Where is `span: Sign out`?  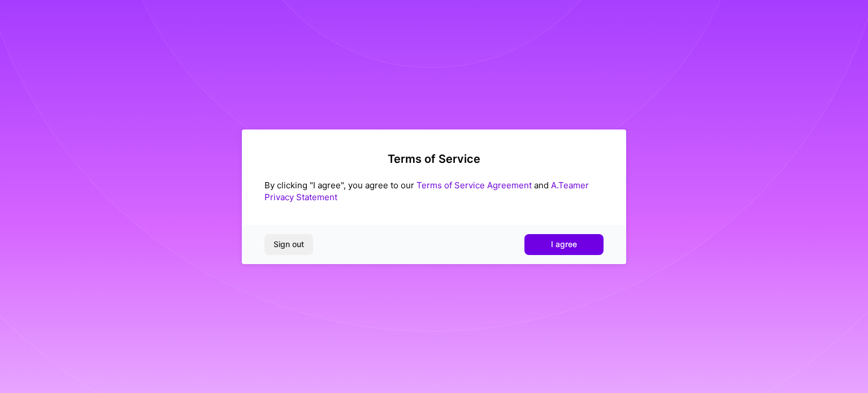 span: Sign out is located at coordinates (289, 244).